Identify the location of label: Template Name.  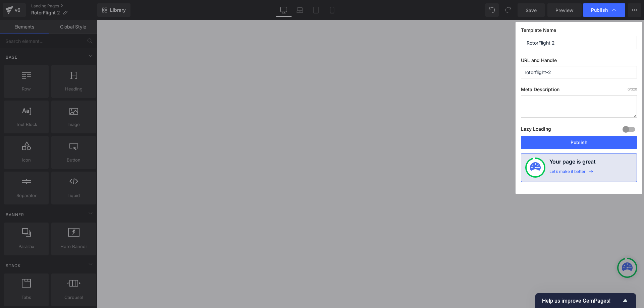
(579, 31).